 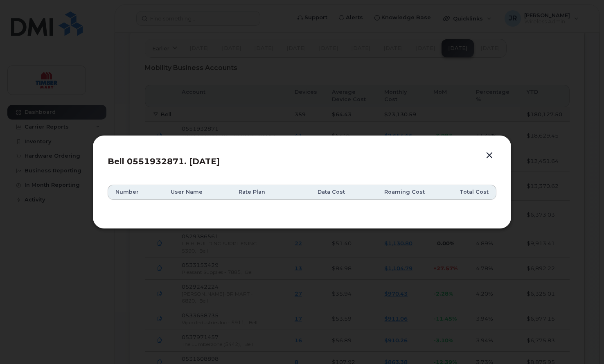 I want to click on th: Number, so click(x=135, y=192).